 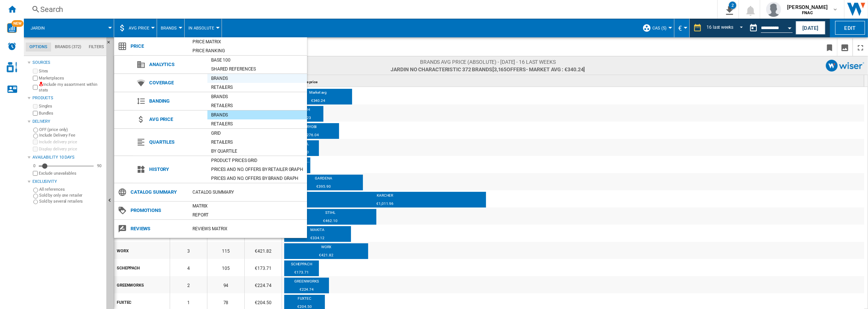 What do you see at coordinates (257, 60) in the screenshot?
I see `div: Base 100` at bounding box center [257, 60].